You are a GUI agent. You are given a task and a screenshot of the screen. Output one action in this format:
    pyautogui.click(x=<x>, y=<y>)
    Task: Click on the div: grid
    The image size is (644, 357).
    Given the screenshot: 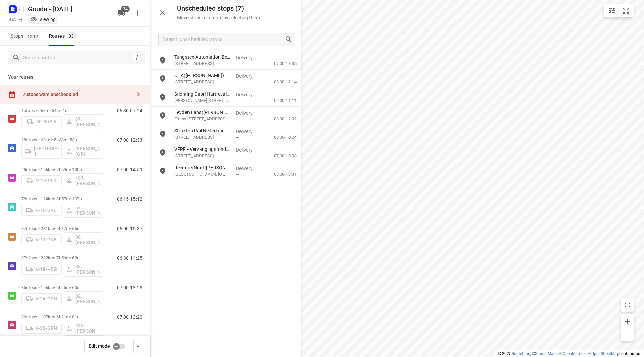 What is the action you would take?
    pyautogui.click(x=226, y=204)
    